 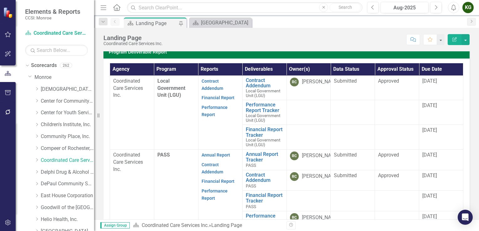 I want to click on button: Search, so click(x=345, y=8).